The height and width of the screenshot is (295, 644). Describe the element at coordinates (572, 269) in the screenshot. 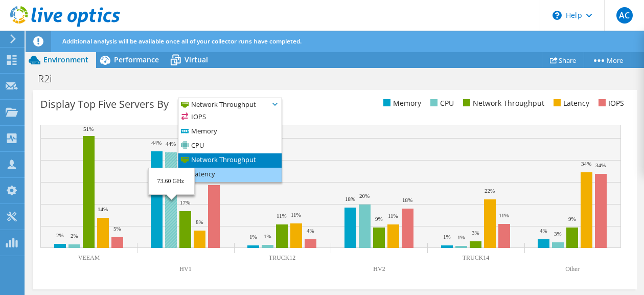

I see `text: Other` at that location.